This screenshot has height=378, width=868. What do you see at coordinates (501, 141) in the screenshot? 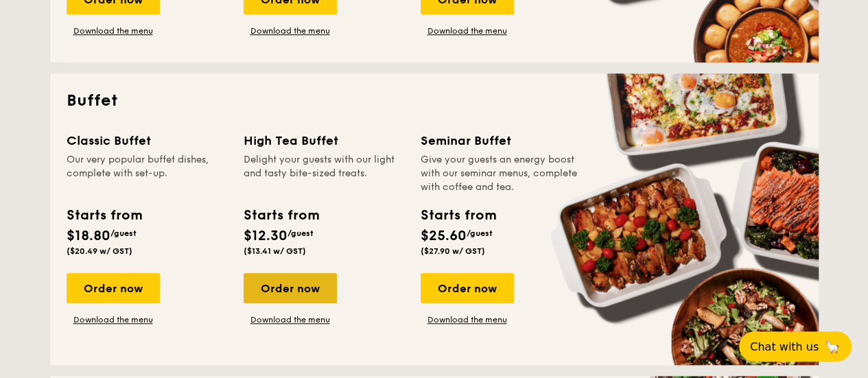
I see `div: Seminar Buffet` at bounding box center [501, 141].